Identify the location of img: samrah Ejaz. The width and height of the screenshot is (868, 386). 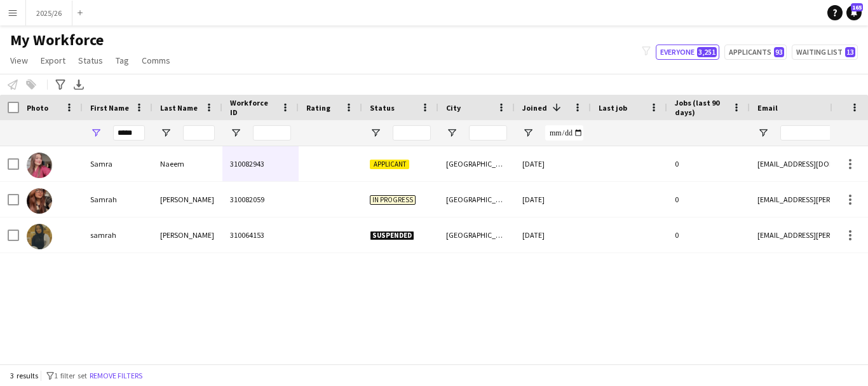
(40, 236).